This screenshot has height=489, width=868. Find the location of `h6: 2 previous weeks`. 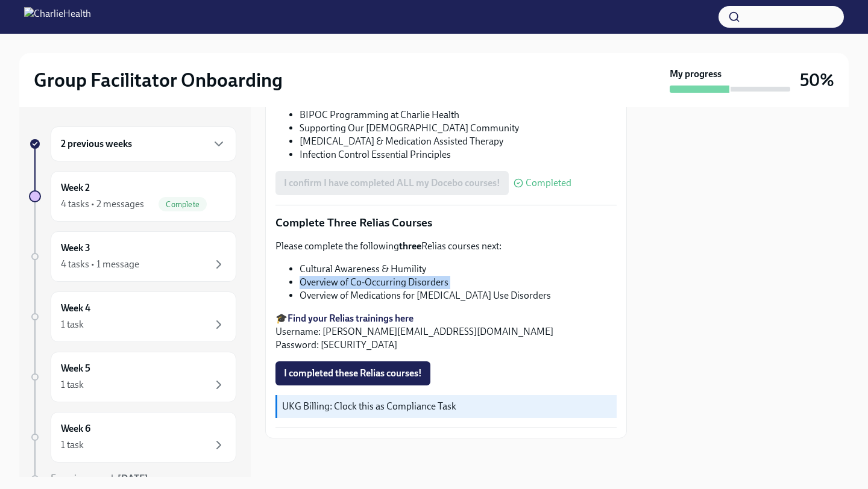

h6: 2 previous weeks is located at coordinates (96, 144).